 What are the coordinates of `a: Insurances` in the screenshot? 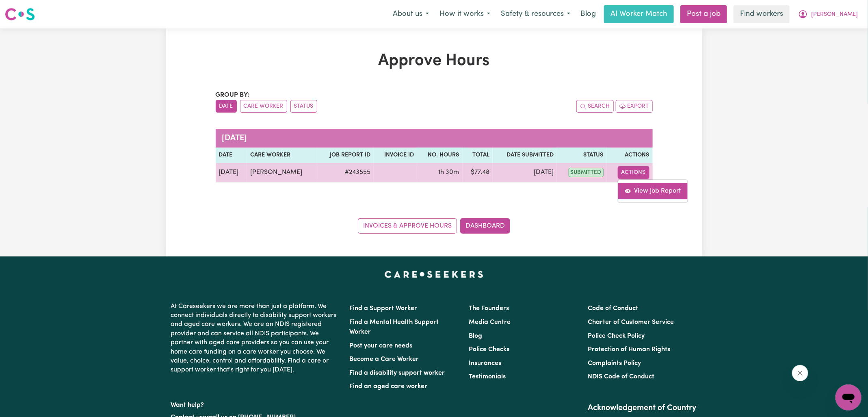 It's located at (485, 364).